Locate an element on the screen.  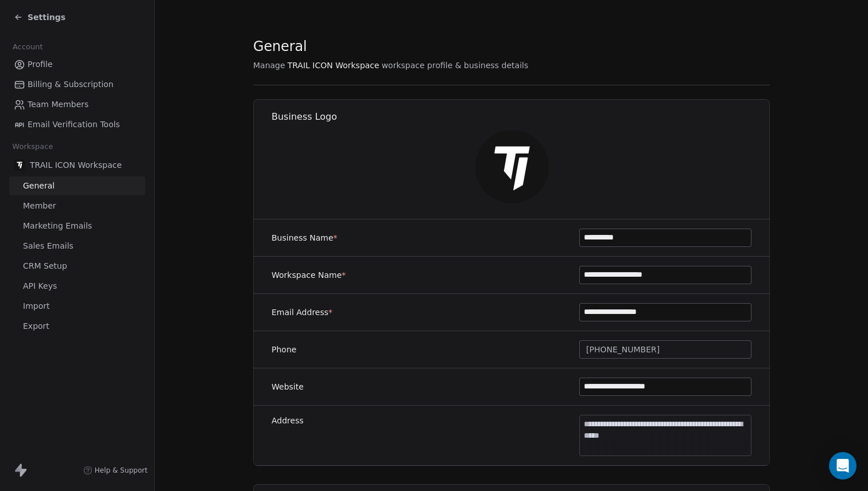
span: Manage is located at coordinates (270, 66).